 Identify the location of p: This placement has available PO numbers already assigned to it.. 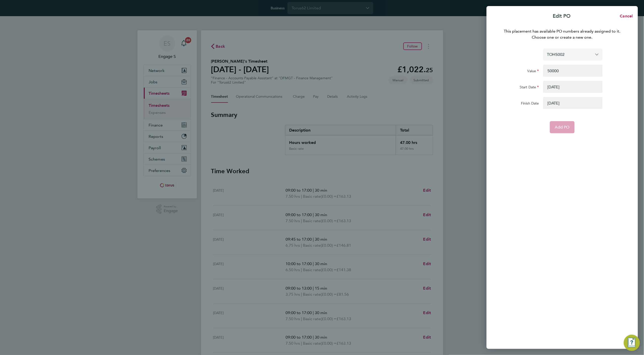
(562, 31).